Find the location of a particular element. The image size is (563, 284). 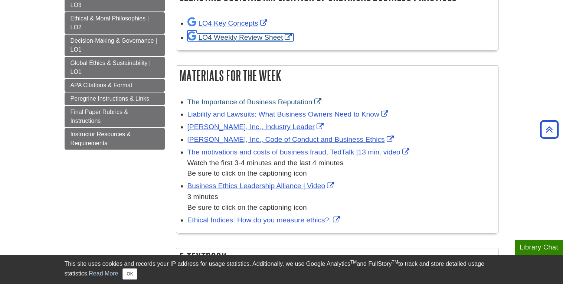

span: Peregrine Instructions & Links is located at coordinates (110, 98).